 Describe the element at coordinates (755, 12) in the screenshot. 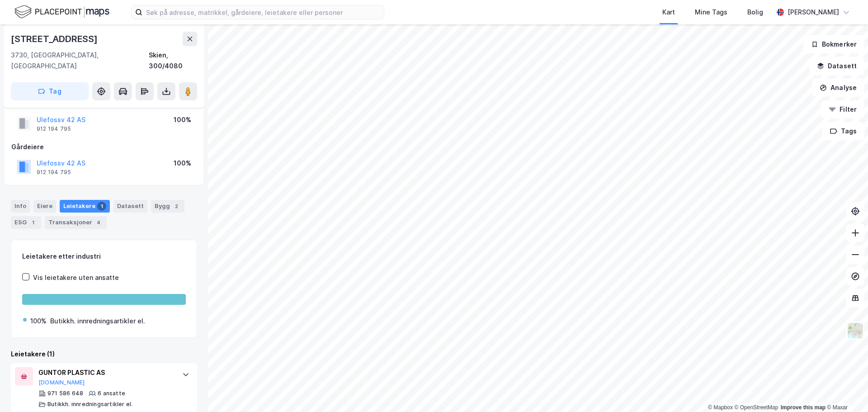

I see `div: Bolig` at that location.